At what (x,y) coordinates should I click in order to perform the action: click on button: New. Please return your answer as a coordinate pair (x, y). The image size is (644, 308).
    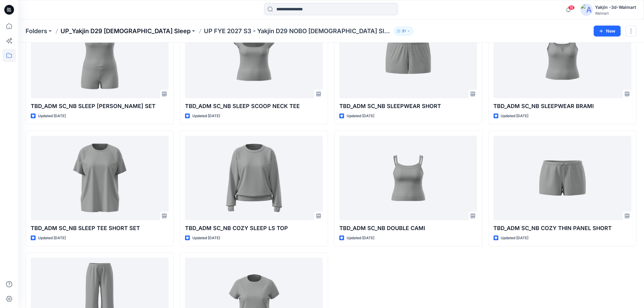
    Looking at the image, I should click on (607, 31).